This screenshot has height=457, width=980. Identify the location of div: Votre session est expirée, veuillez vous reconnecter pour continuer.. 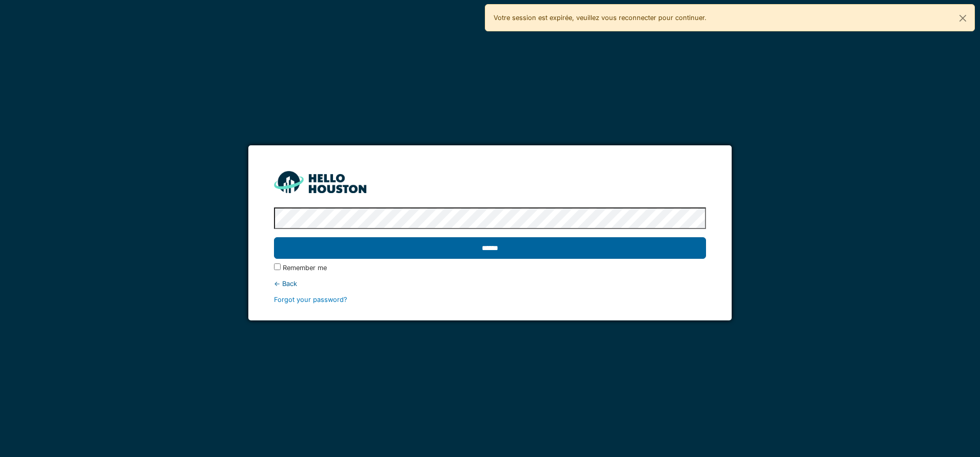
(730, 17).